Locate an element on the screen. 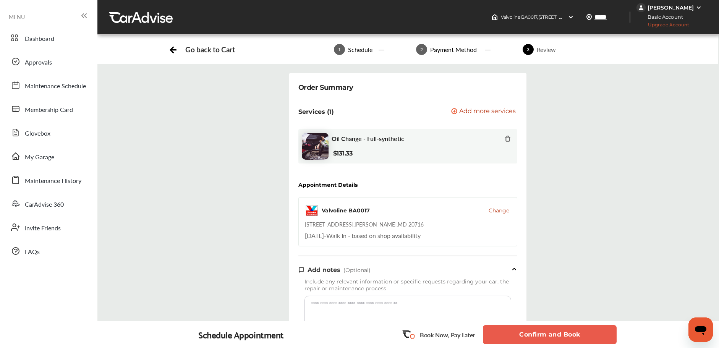  button: Add more services is located at coordinates (484, 112).